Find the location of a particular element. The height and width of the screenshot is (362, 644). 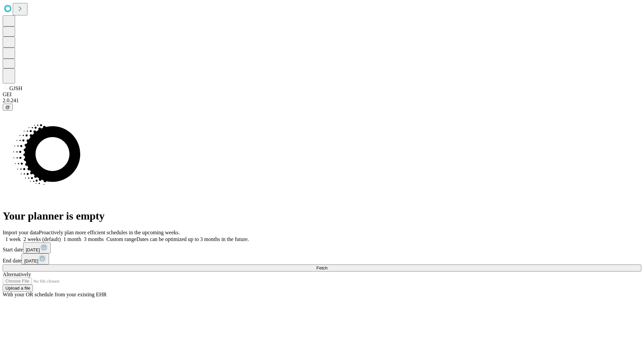

span: Dates can be optimized up to 3 months in the future. is located at coordinates (192, 239).